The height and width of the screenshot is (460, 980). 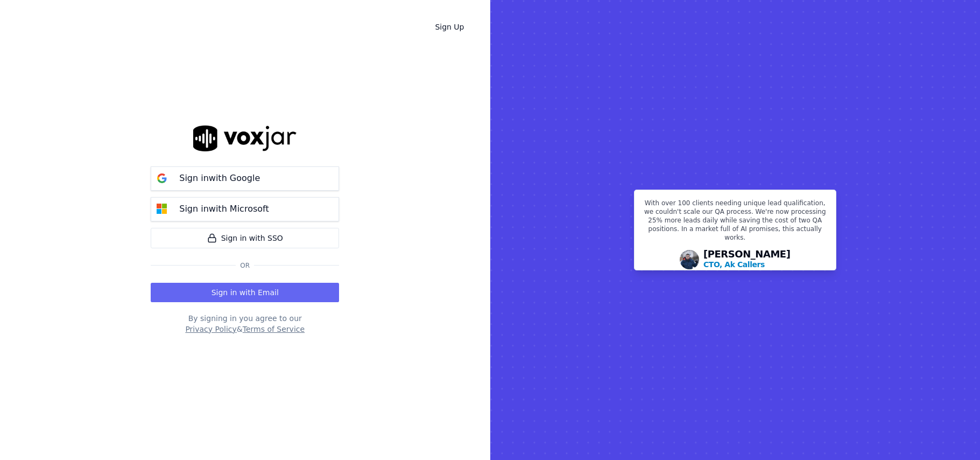 I want to click on button: Sign inwith Microsoft, so click(x=245, y=209).